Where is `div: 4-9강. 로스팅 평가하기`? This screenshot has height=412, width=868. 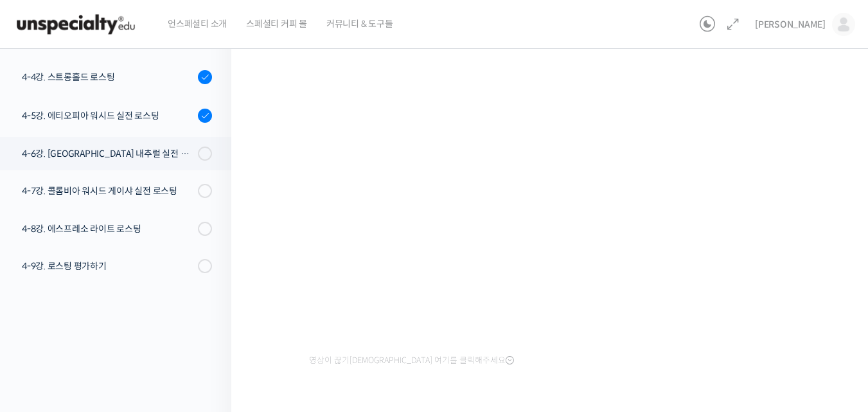
div: 4-9강. 로스팅 평가하기 is located at coordinates (108, 266).